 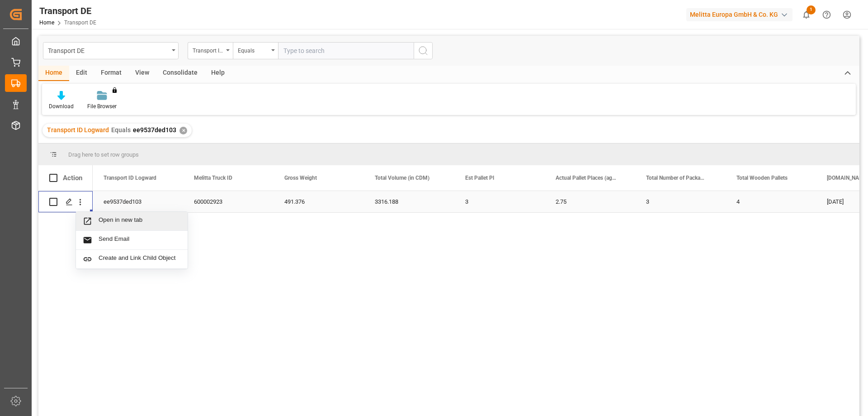 I want to click on span: Total Wooden Pallets, so click(x=762, y=178).